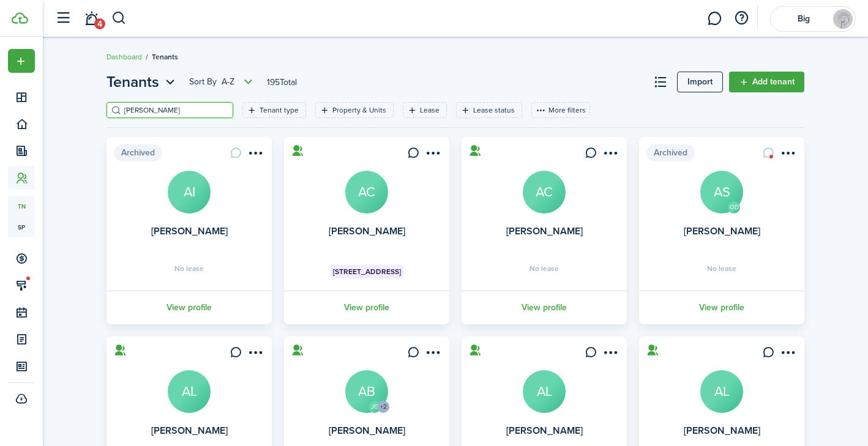 This screenshot has height=446, width=868. Describe the element at coordinates (742, 18) in the screenshot. I see `button: Open resource center` at that location.